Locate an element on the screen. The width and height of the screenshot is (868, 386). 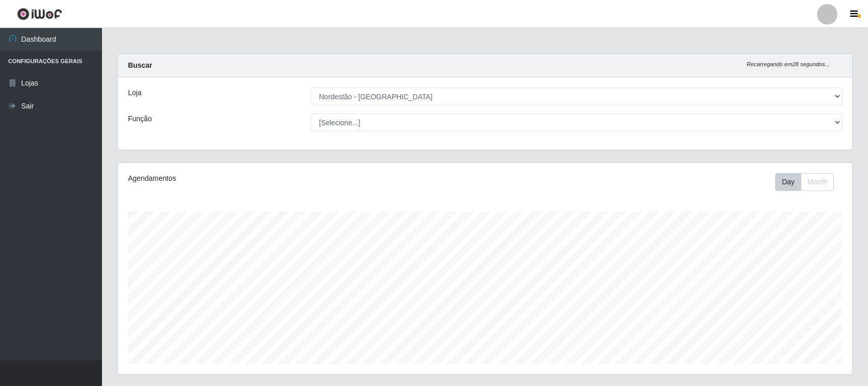
div: First group is located at coordinates (804, 182).